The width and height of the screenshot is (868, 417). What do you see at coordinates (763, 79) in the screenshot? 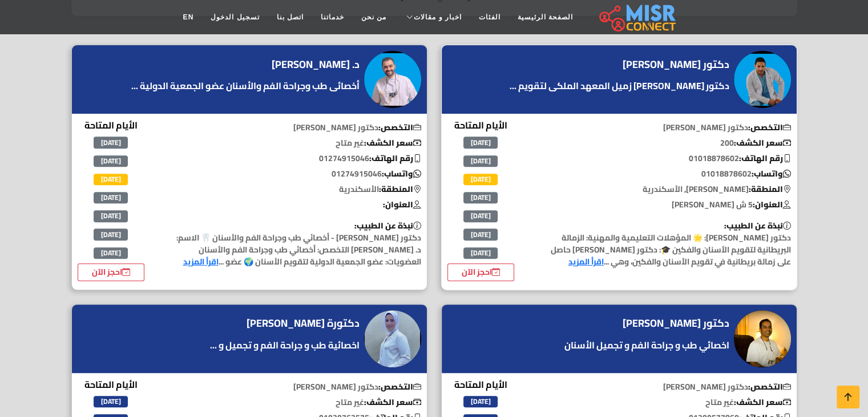
I see `img: دكتور عبد الرحمن رؤوف` at bounding box center [763, 79].